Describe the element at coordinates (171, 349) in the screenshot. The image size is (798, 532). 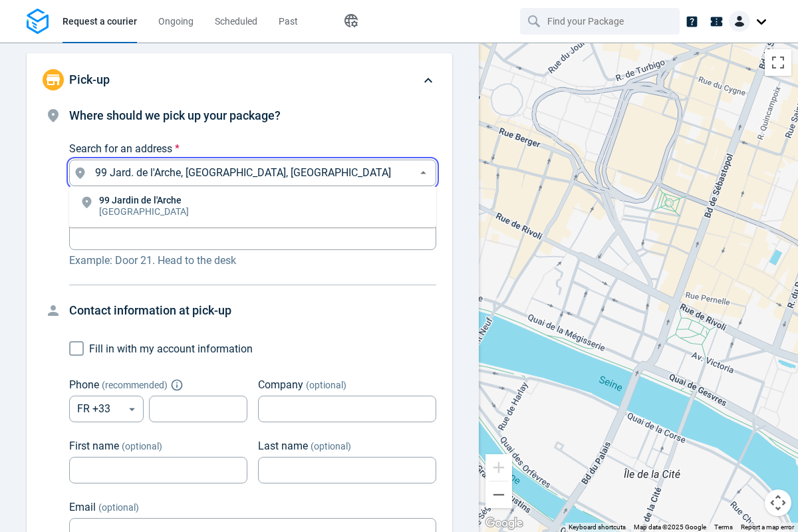
I see `span: Fill in with my account information` at that location.